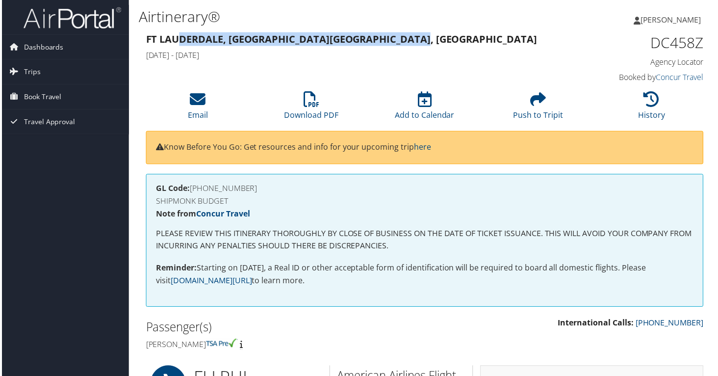  Describe the element at coordinates (42, 47) in the screenshot. I see `span: Dashboards` at that location.